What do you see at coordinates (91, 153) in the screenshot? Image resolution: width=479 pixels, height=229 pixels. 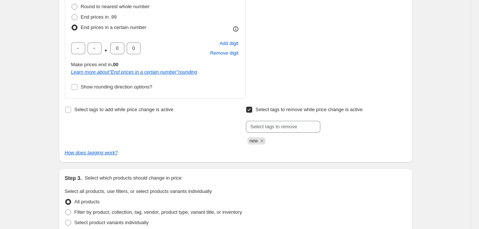 I see `i: How does tagging work?` at bounding box center [91, 153].